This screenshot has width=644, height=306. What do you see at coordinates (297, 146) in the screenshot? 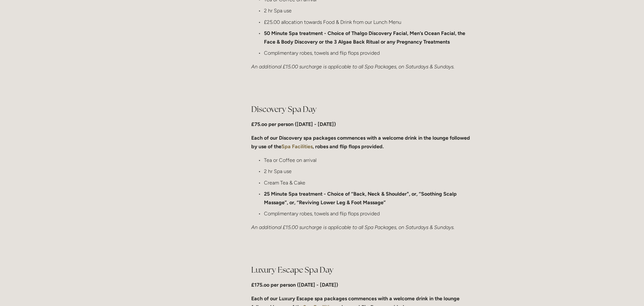
I see `a: Spa Facilities` at bounding box center [297, 146].